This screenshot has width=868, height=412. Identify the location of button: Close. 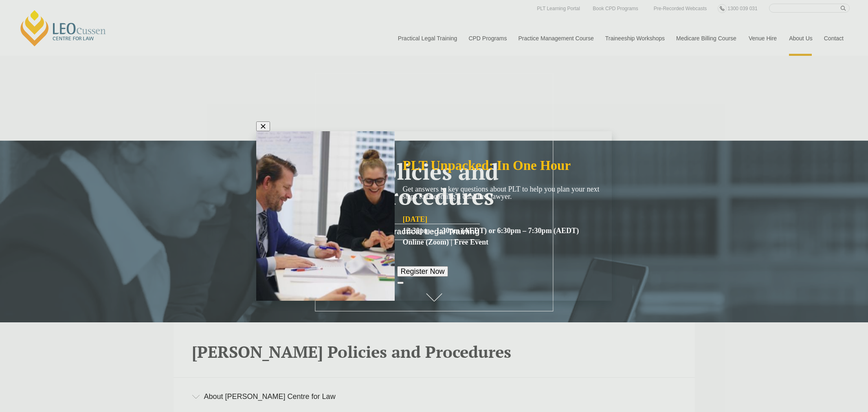
(264, 126).